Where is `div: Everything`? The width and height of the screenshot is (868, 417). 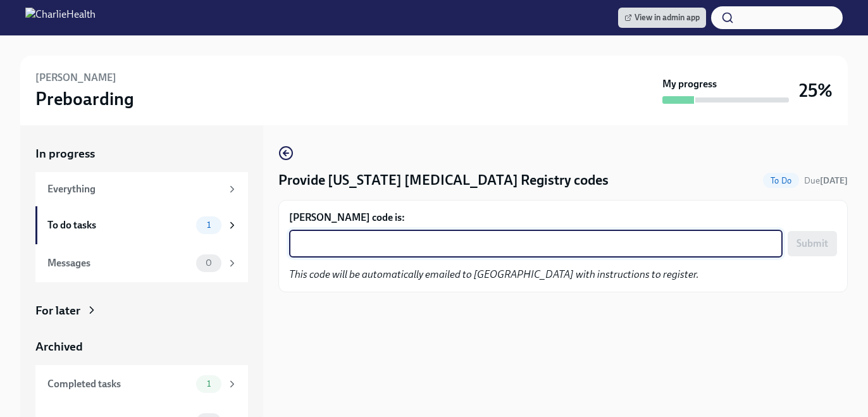 div: Everything is located at coordinates (134, 189).